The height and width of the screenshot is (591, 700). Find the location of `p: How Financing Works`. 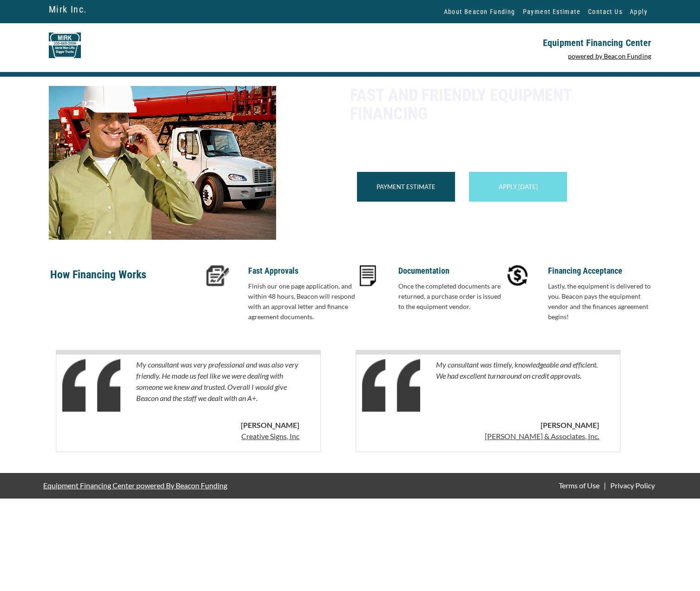

p: How Financing Works is located at coordinates (125, 280).